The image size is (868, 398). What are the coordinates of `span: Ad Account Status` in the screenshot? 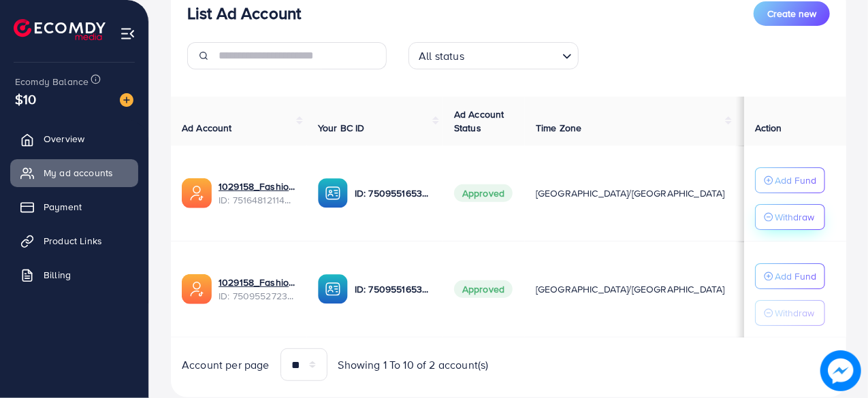 It's located at (479, 121).